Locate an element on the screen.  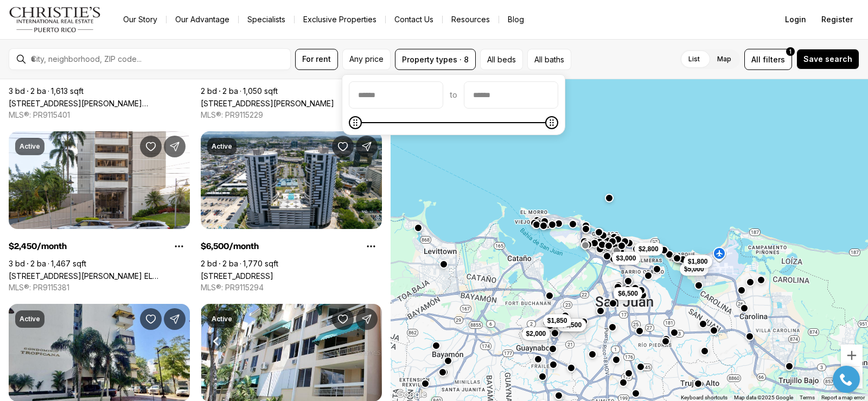
a: 4 SAN PATRICIO AVE #503, GUAYNABO PR, 00968 is located at coordinates (267, 103).